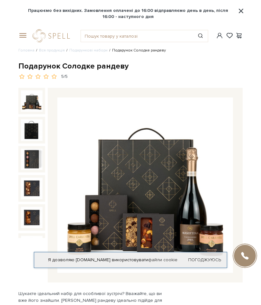 Image resolution: width=261 pixels, height=305 pixels. I want to click on div: 5/5, so click(64, 77).